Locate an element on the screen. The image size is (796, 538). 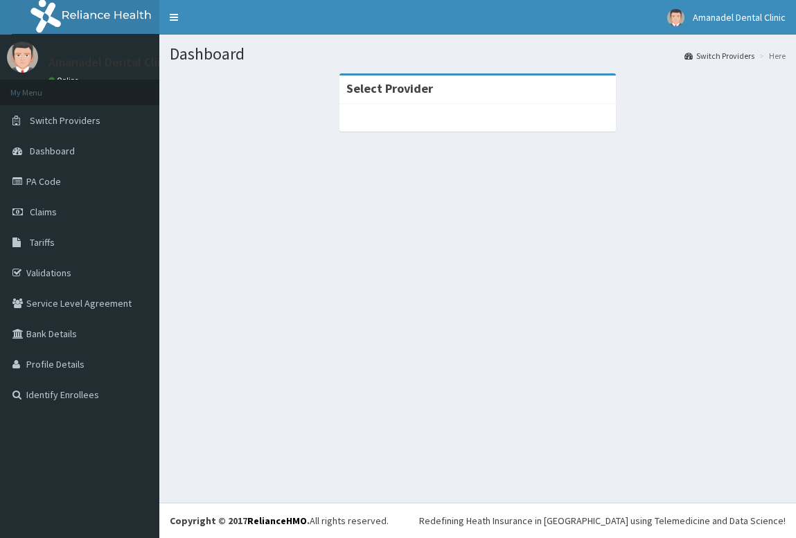
h1: Dashboard is located at coordinates (477, 54).